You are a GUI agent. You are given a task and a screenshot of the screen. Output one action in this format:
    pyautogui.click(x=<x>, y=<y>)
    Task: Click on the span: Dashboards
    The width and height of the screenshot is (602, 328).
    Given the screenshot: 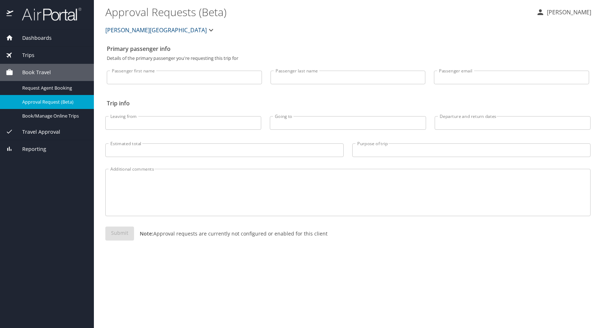 What is the action you would take?
    pyautogui.click(x=32, y=38)
    